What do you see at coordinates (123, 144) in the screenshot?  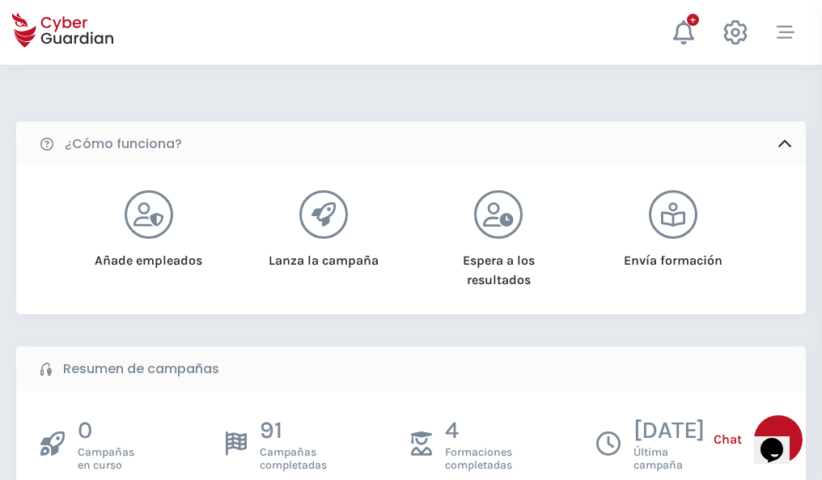 I see `b: ¿Cómo funciona?` at bounding box center [123, 144].